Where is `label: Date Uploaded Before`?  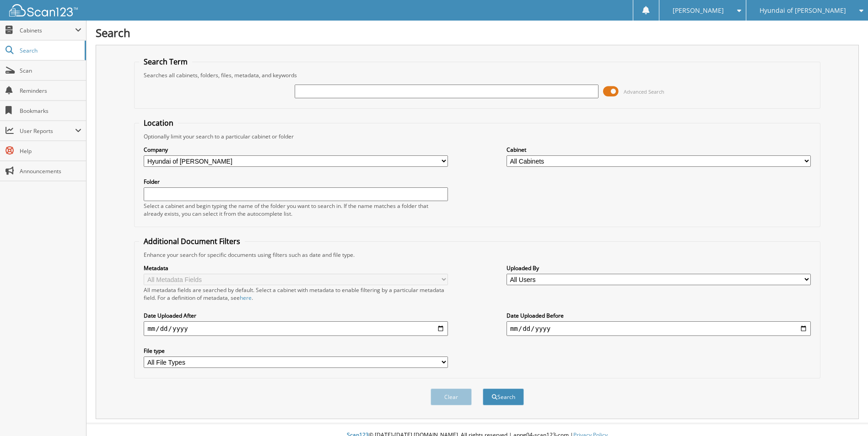 label: Date Uploaded Before is located at coordinates (659, 315).